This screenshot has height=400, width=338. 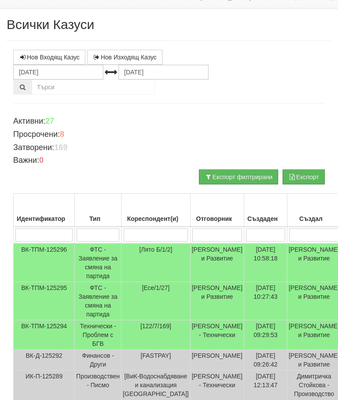 I want to click on td: Финансов - Други, so click(x=98, y=360).